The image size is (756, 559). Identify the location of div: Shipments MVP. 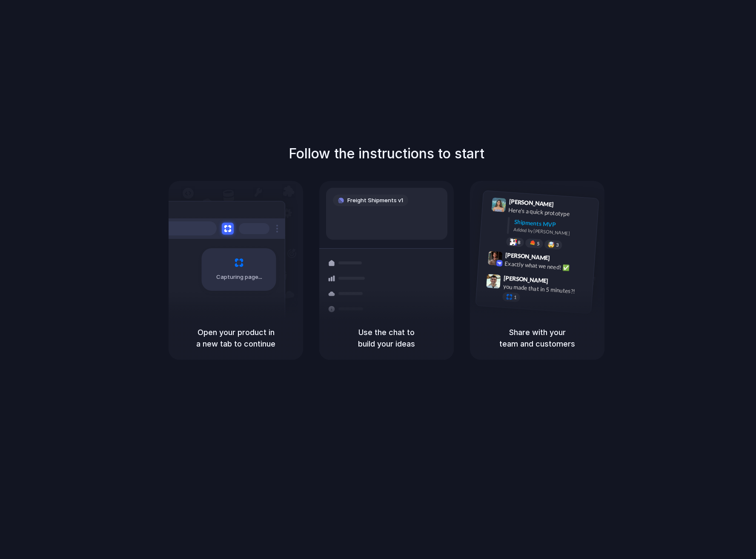
(553, 224).